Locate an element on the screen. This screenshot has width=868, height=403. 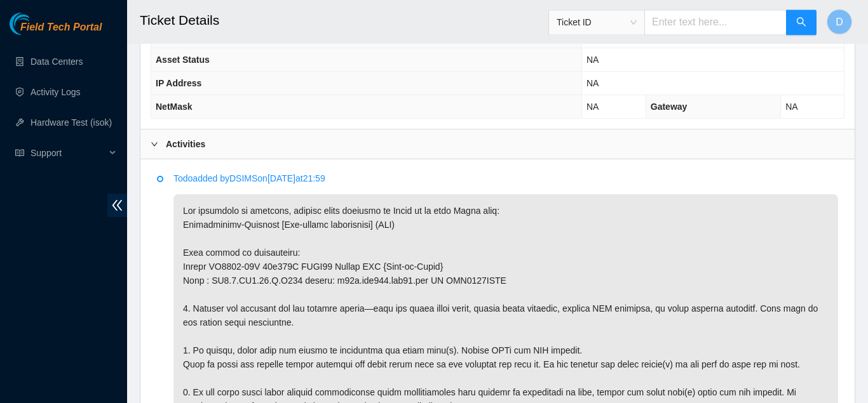
b: Activities is located at coordinates (186, 144).